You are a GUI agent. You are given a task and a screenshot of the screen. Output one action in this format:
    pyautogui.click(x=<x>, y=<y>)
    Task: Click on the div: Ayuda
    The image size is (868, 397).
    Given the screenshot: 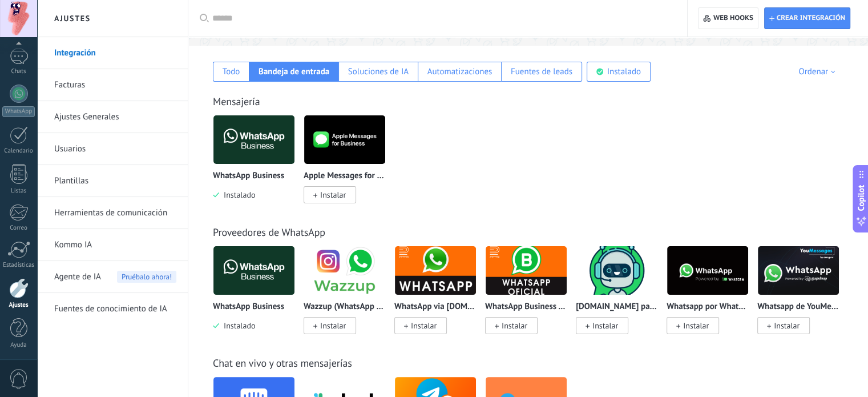 What is the action you would take?
    pyautogui.click(x=19, y=344)
    